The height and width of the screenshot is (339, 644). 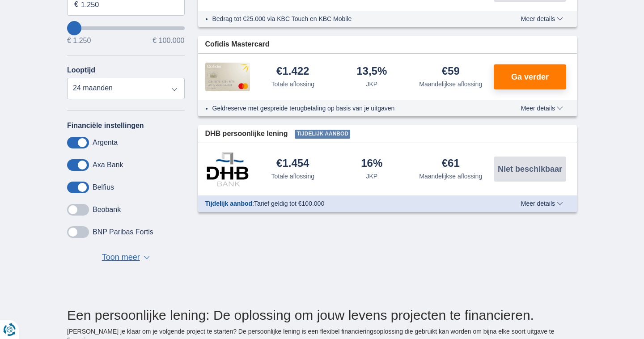 I want to click on span: Cofidis Mastercard, so click(x=238, y=44).